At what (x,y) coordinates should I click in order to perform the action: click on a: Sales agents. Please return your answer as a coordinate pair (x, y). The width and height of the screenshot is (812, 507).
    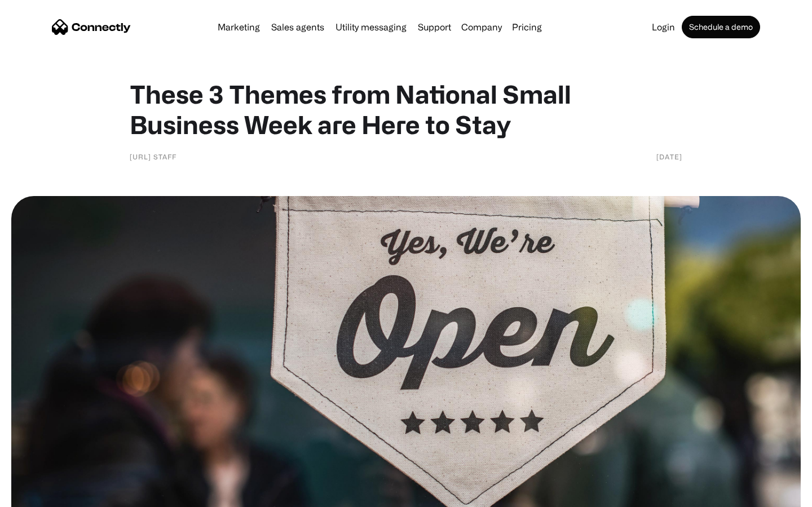
    Looking at the image, I should click on (298, 27).